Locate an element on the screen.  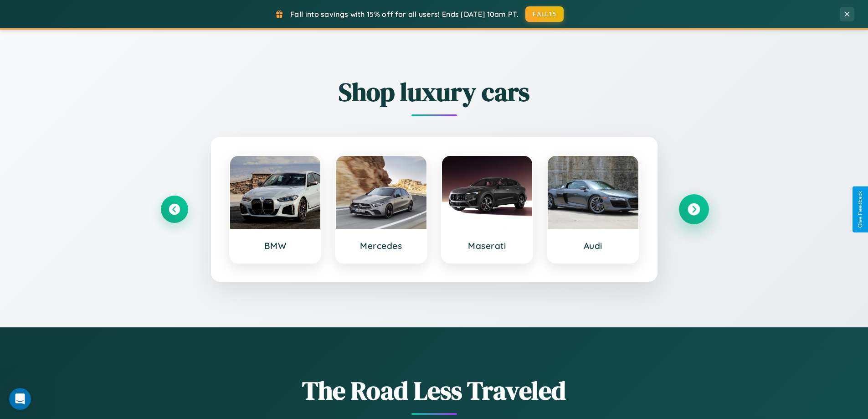
div: Give Feedback is located at coordinates (860, 209).